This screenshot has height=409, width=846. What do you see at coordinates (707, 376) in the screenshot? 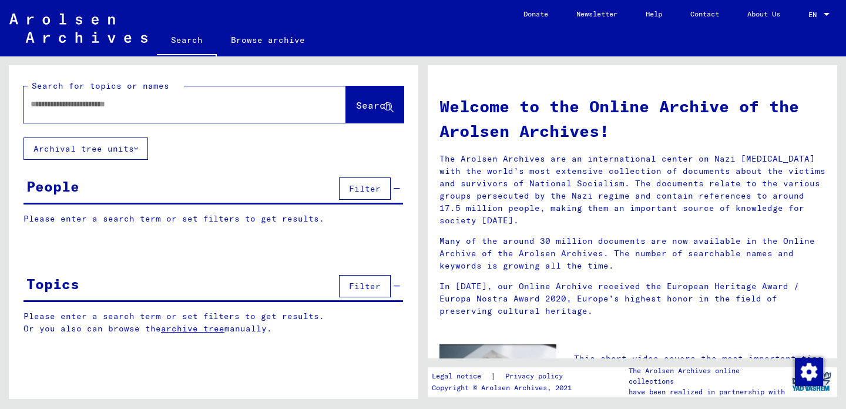
I see `p: The Arolsen Archives online collections` at bounding box center [707, 376].